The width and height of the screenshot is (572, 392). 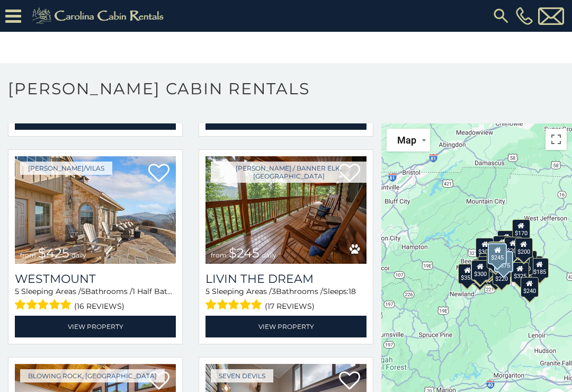 What do you see at coordinates (290, 306) in the screenshot?
I see `span: (17 reviews)` at bounding box center [290, 306].